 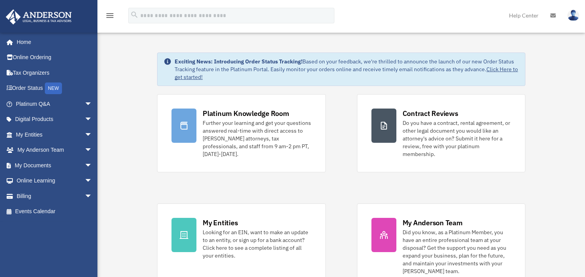 What do you see at coordinates (432, 223) in the screenshot?
I see `div: My Anderson Team` at bounding box center [432, 223].